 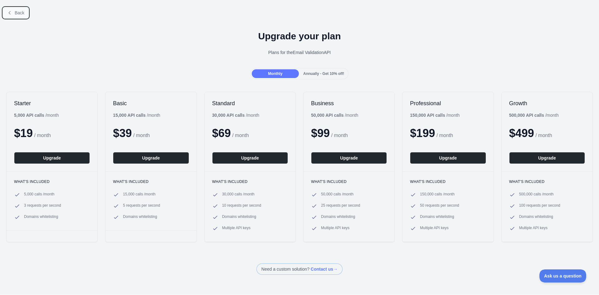 What do you see at coordinates (428, 115) in the screenshot?
I see `b: 150,000 API calls` at bounding box center [428, 115].